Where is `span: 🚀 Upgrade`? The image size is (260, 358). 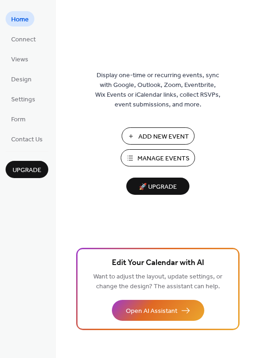
span: 🚀 Upgrade is located at coordinates (158, 187).